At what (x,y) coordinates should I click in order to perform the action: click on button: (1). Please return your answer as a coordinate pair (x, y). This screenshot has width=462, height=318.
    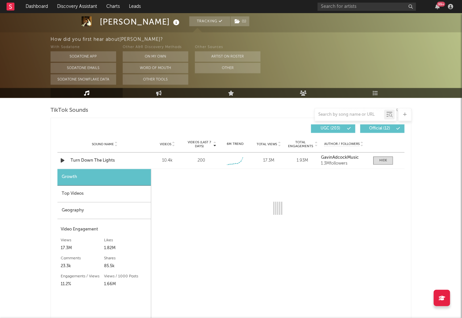
    Looking at the image, I should click on (240, 21).